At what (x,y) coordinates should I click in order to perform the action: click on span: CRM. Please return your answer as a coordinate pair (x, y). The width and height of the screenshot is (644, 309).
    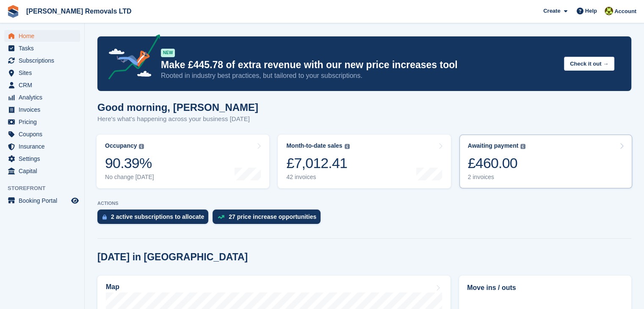
    Looking at the image, I should click on (44, 85).